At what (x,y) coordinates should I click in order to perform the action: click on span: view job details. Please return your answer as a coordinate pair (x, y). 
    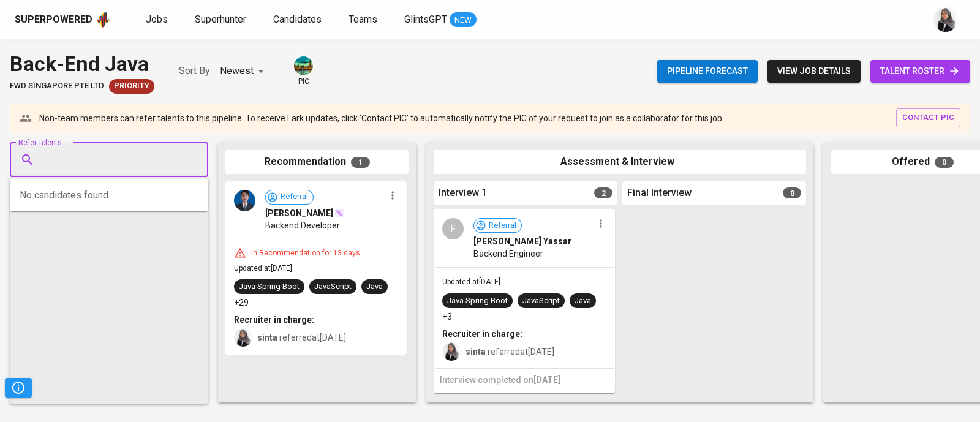
    Looking at the image, I should click on (814, 71).